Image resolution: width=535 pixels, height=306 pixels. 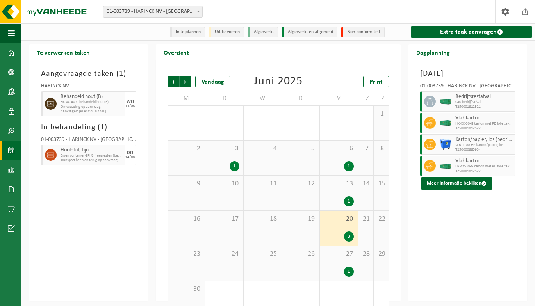 What do you see at coordinates (153, 12) in the screenshot?
I see `span: 01-003739 - HARINCK NV - WIELSBEKE` at bounding box center [153, 12].